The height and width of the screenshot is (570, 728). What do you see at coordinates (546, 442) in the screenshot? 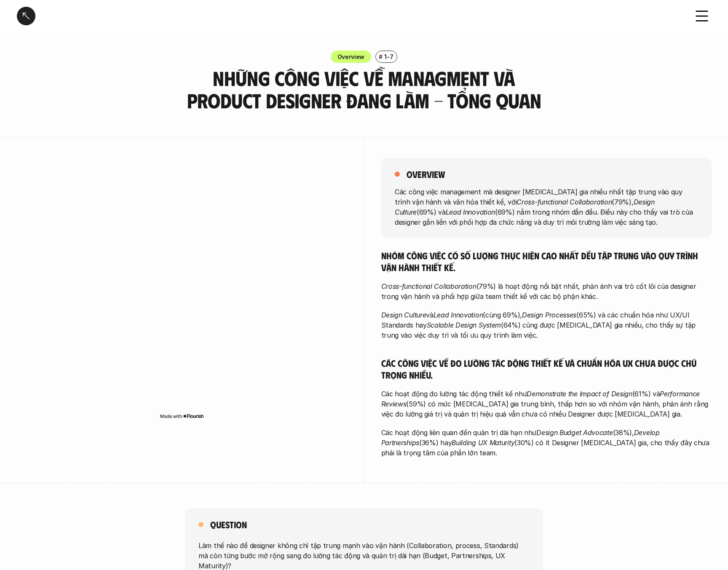
I see `p: Các hoạt động liên quan đến quản trị dài hạn như (38%), (36%) hay (30%) có ít Designer [MEDICAL_D...` at bounding box center [546, 442].